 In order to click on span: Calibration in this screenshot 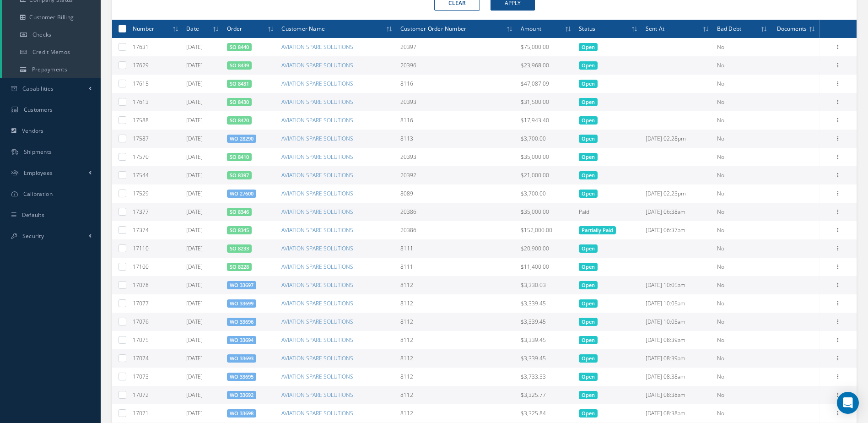, I will do `click(38, 193)`.